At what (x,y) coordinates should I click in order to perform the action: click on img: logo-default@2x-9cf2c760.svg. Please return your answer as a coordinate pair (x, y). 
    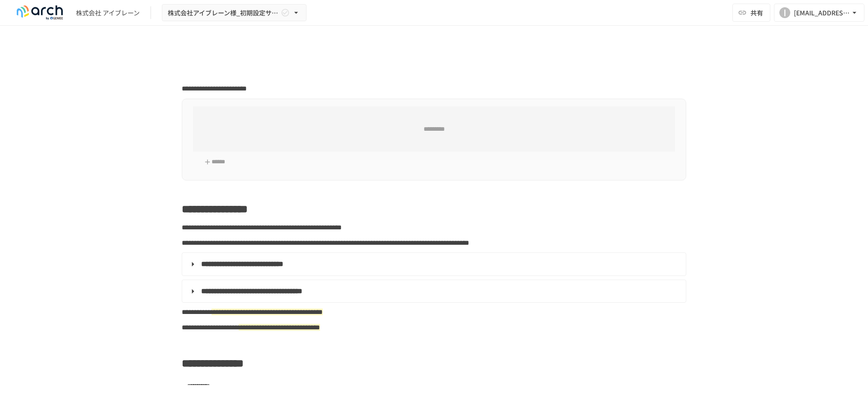
    Looking at the image, I should click on (40, 13).